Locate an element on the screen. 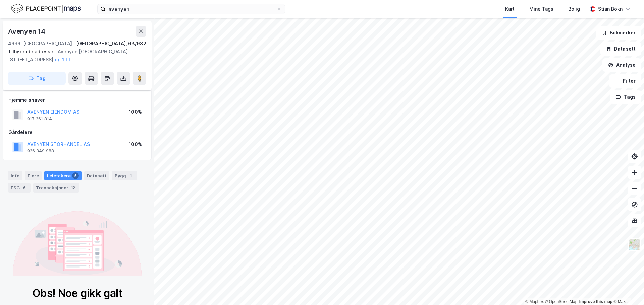  div: Hjemmelshaver is located at coordinates (77, 100).